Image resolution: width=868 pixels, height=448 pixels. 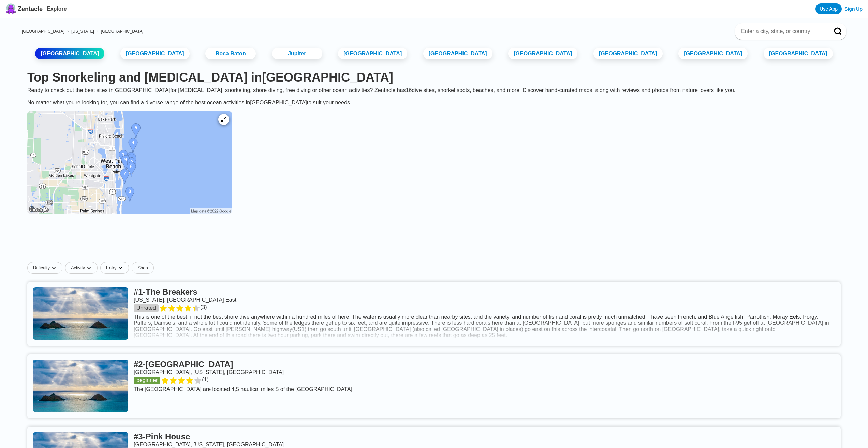 I want to click on a: Explore, so click(x=56, y=8).